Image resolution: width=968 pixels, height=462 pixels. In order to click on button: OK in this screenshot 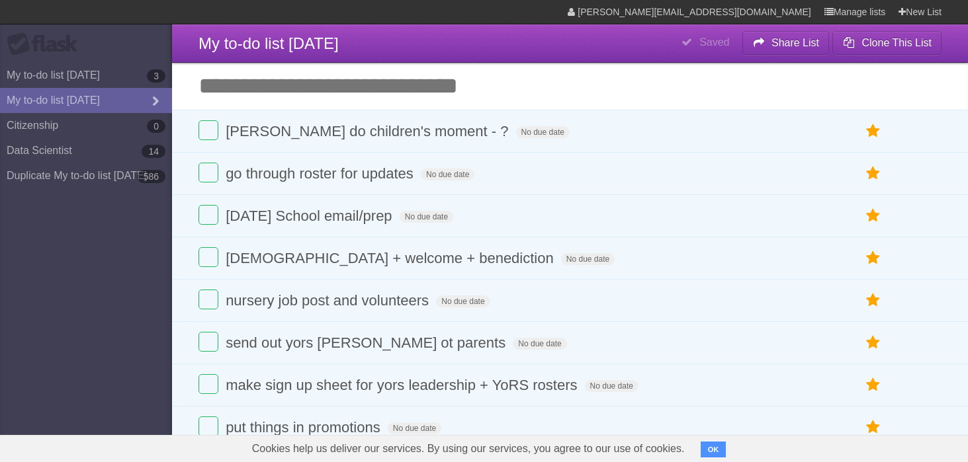, I will do `click(713, 450)`.